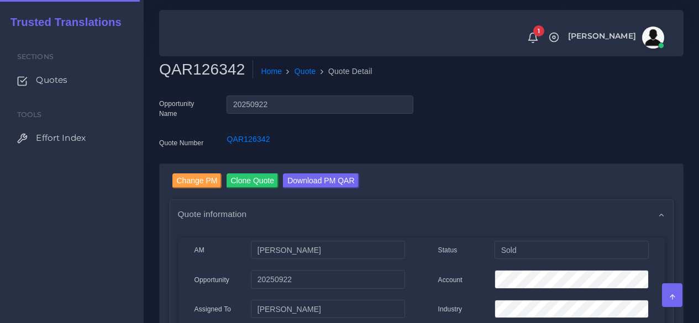 The width and height of the screenshot is (699, 323). What do you see at coordinates (447, 250) in the screenshot?
I see `label: Status` at bounding box center [447, 250].